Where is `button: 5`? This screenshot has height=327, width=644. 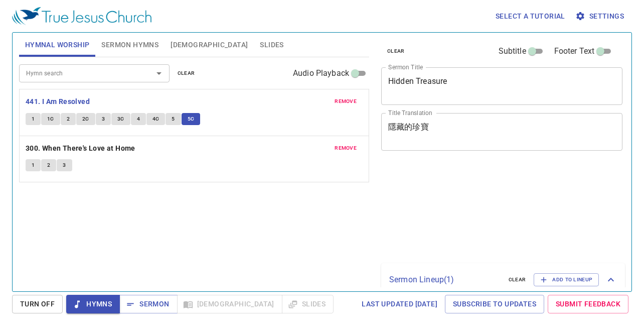
button: 5 is located at coordinates (173, 119).